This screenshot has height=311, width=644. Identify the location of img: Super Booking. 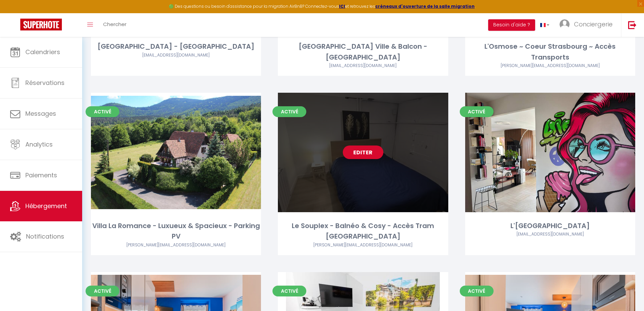
(41, 24).